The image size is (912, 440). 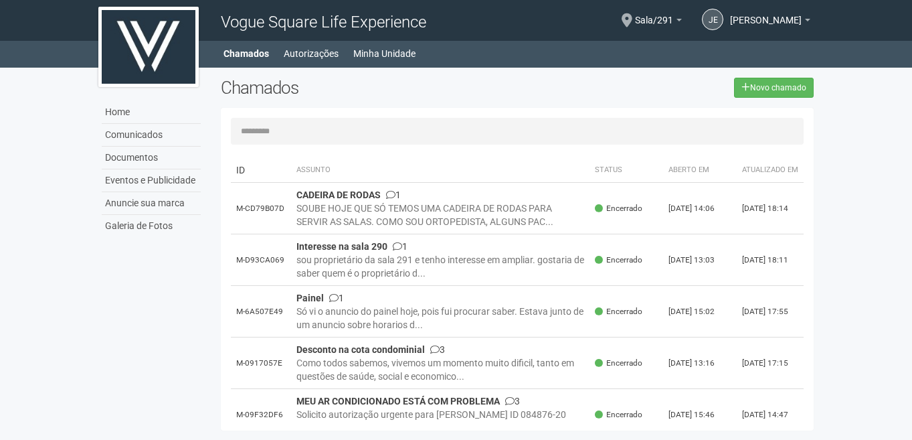 I want to click on div: Como todos sabemos, vivemos um momento muito dificil, tanto em questões de saúde, social e econom..., so click(x=440, y=370).